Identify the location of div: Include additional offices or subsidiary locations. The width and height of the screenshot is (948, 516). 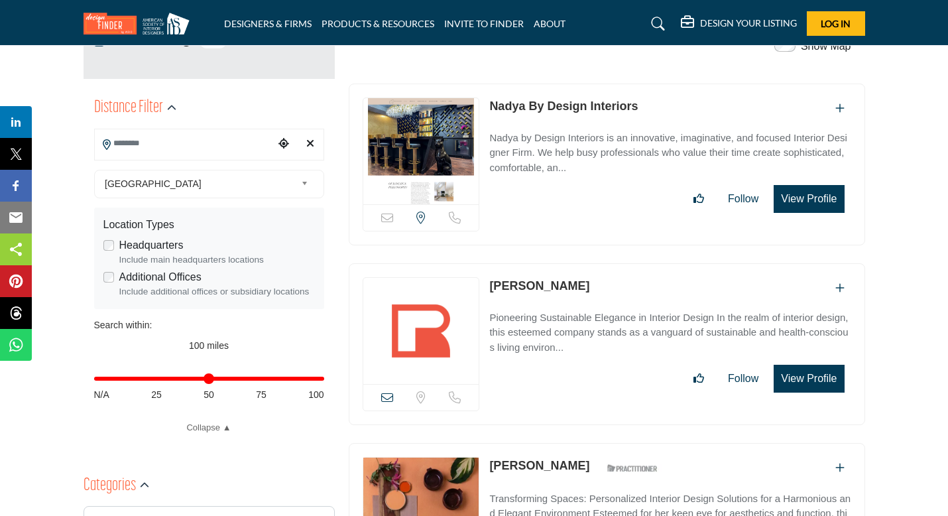
(217, 292).